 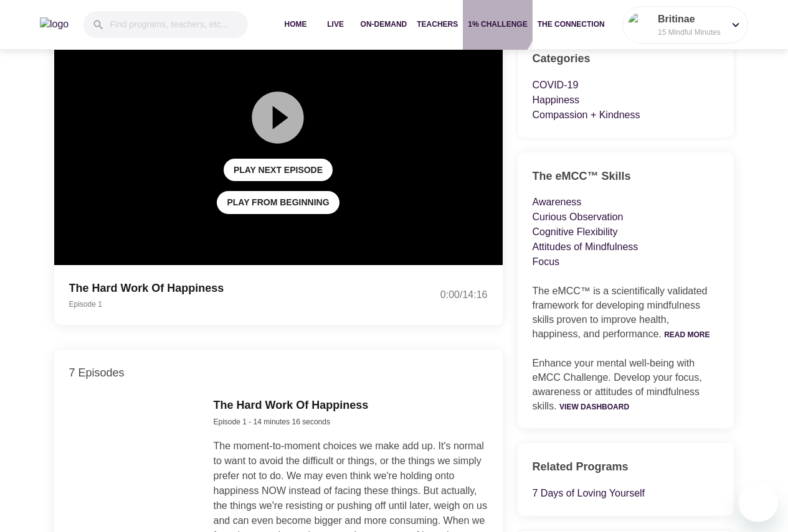 What do you see at coordinates (497, 24) in the screenshot?
I see `span: 1% Challenge` at bounding box center [497, 24].